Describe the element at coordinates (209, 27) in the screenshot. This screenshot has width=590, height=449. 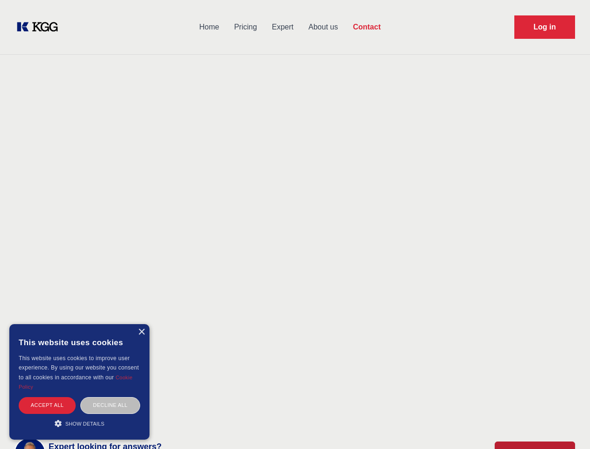
I see `a: Home` at that location.